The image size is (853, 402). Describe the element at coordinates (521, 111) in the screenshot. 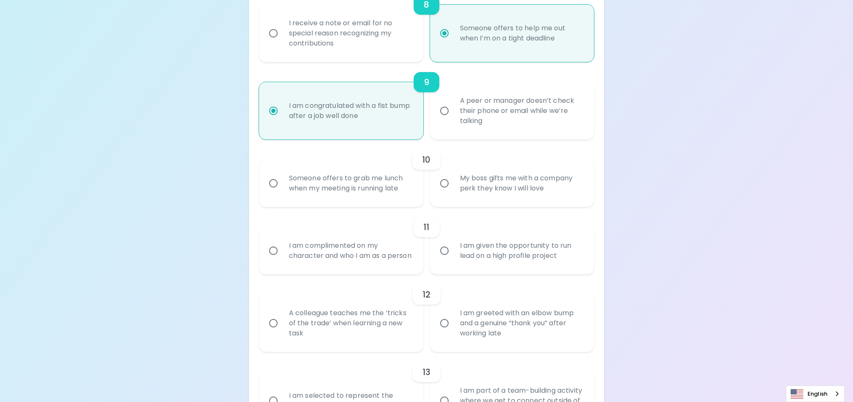

I see `div: A peer or manager doesn’t check their phone or email while we’re talking` at that location.